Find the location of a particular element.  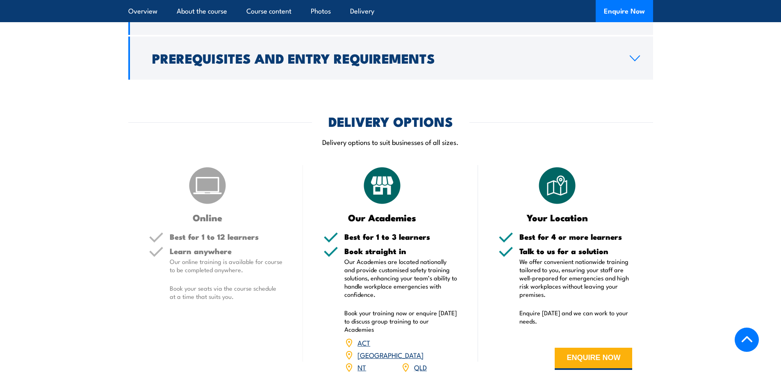

h3: Online is located at coordinates (207, 217).